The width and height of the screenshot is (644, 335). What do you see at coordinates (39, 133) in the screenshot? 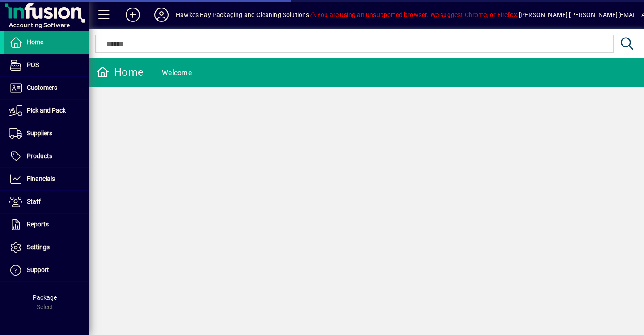
I see `span: Suppliers` at bounding box center [39, 133].